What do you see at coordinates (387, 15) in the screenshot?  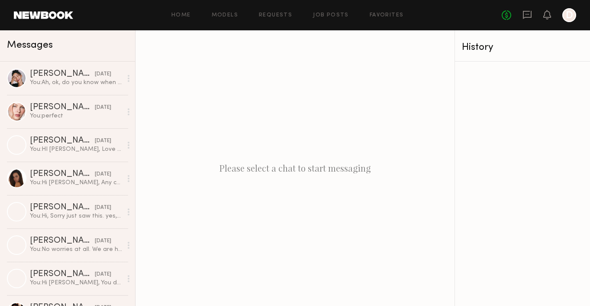 I see `a: Favorites` at bounding box center [387, 15].